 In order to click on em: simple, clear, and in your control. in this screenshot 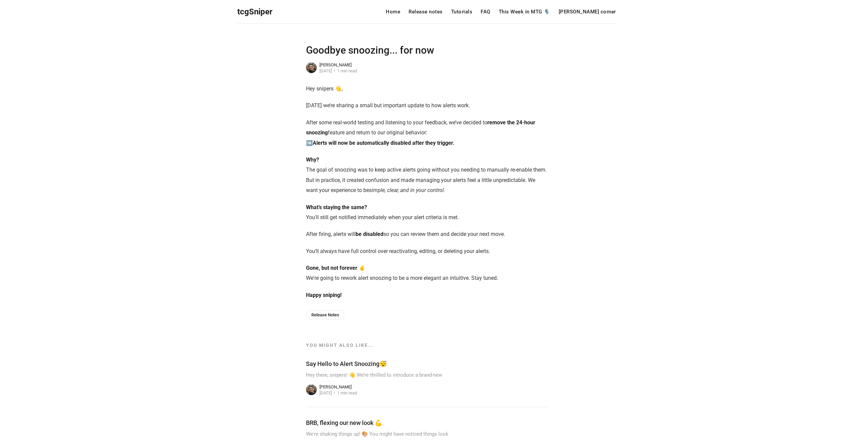, I will do `click(407, 190)`.